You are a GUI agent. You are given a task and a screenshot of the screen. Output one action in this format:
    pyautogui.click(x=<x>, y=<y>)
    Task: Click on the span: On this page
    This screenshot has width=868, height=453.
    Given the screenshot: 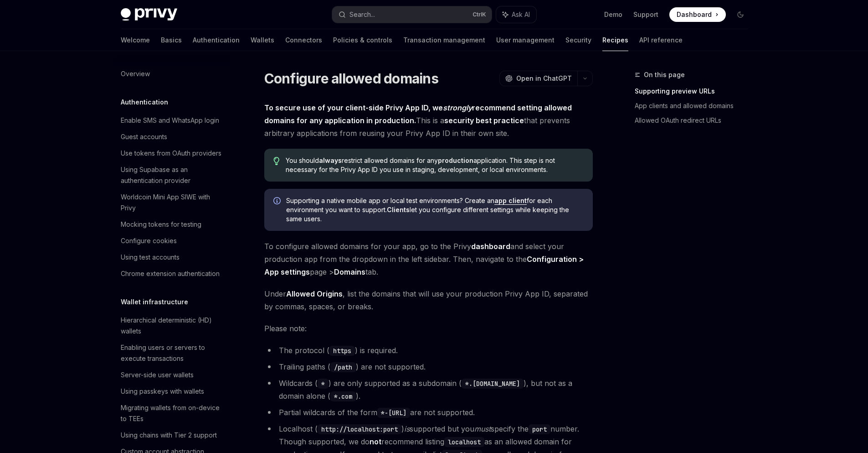 What is the action you would take?
    pyautogui.click(x=665, y=75)
    